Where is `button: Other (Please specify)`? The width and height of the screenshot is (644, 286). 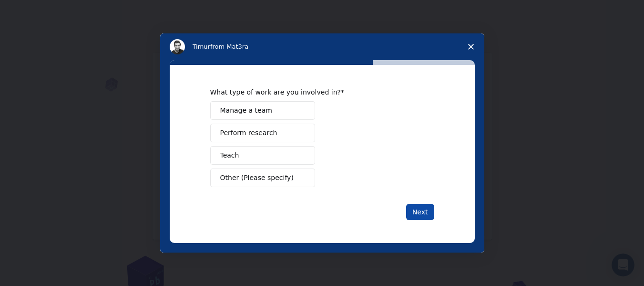
button: Other (Please specify) is located at coordinates (263, 178).